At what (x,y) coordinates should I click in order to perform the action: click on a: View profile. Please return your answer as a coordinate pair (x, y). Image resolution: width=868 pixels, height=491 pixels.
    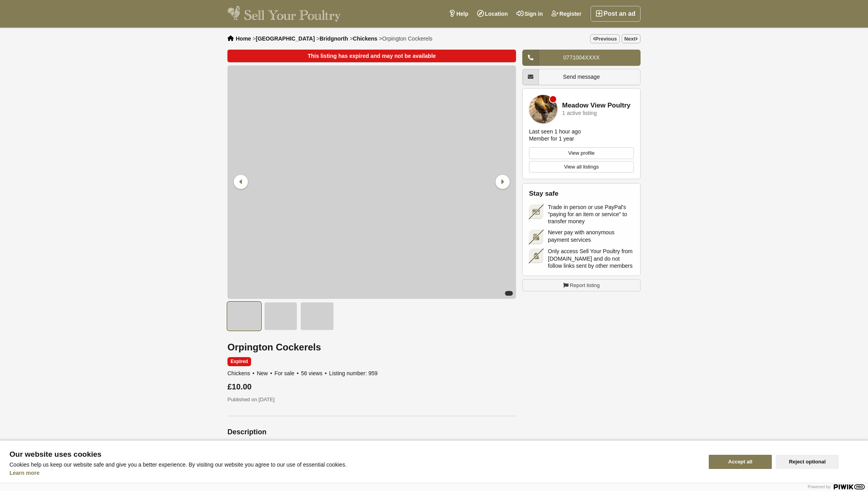
    Looking at the image, I should click on (581, 153).